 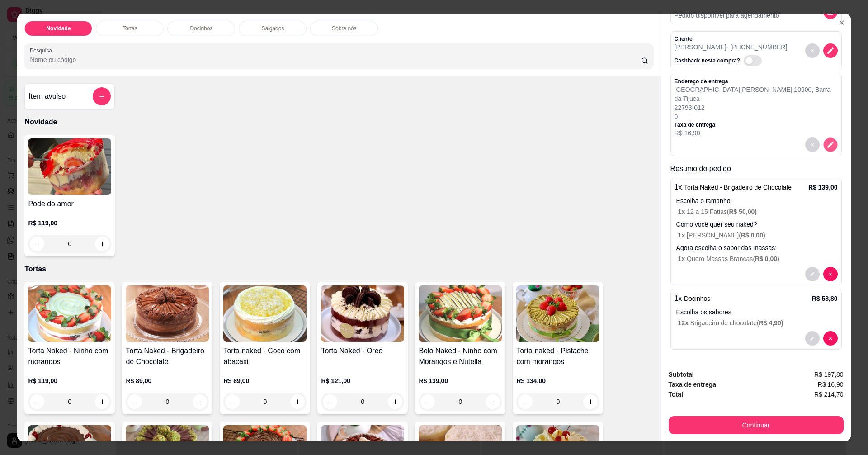 I want to click on p: Resumo do pedido, so click(x=756, y=169).